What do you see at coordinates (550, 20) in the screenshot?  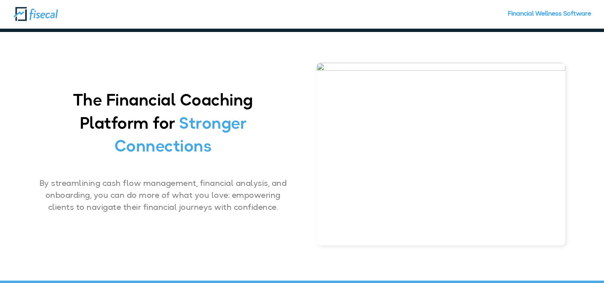 I see `a: Financial Wellness Software` at bounding box center [550, 20].